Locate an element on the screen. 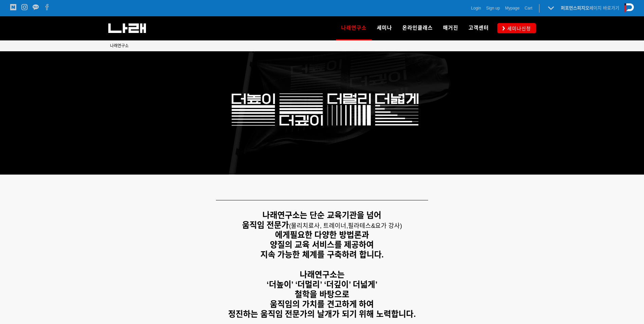 This screenshot has width=644, height=324. span: Login is located at coordinates (476, 8).